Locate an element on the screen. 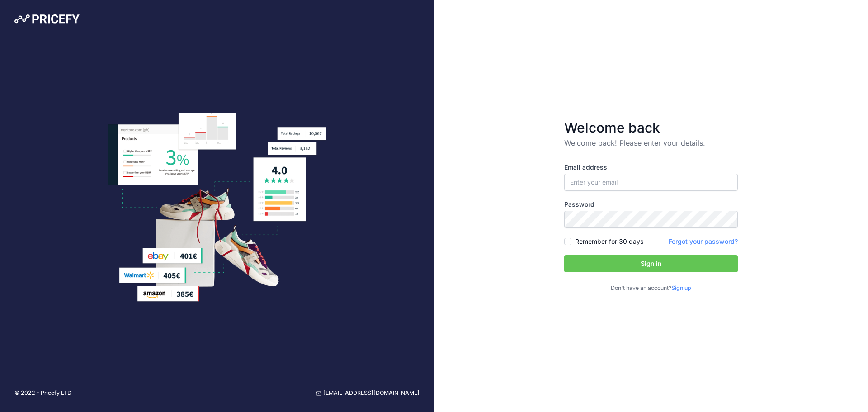  h3: Welcome back is located at coordinates (651, 128).